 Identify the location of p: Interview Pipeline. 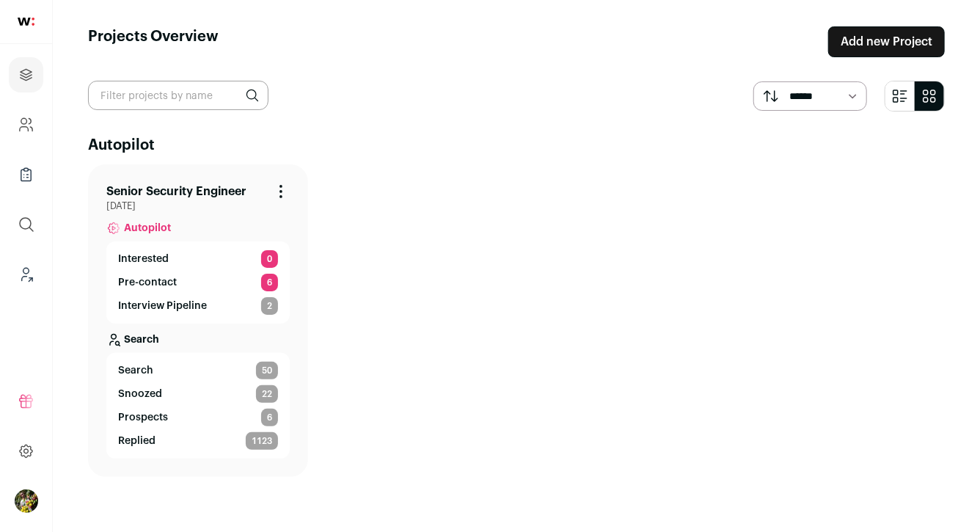
(162, 306).